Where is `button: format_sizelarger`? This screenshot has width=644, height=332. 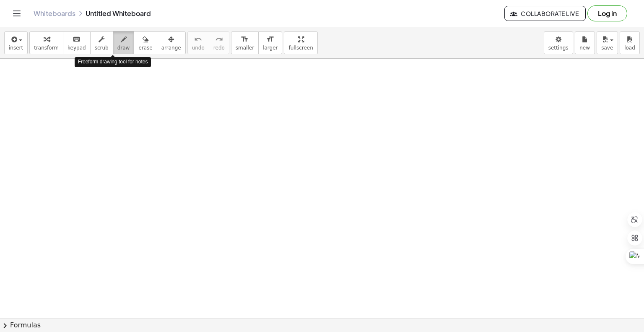
button: format_sizelarger is located at coordinates (270, 43).